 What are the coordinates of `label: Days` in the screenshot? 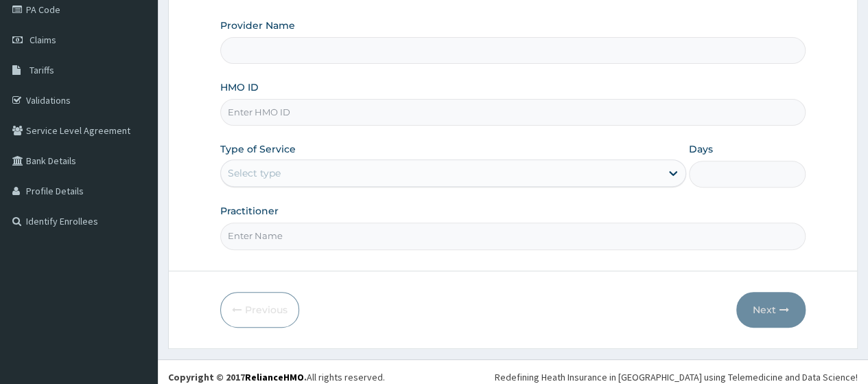 It's located at (700, 149).